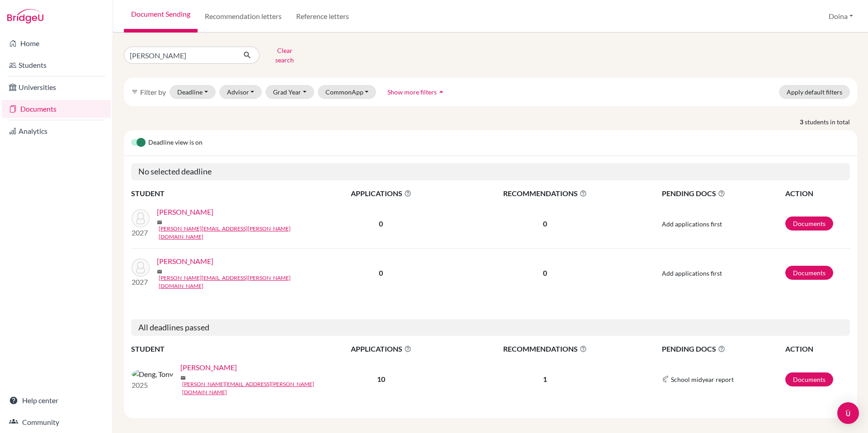 This screenshot has width=868, height=433. I want to click on button: Advisor, so click(241, 91).